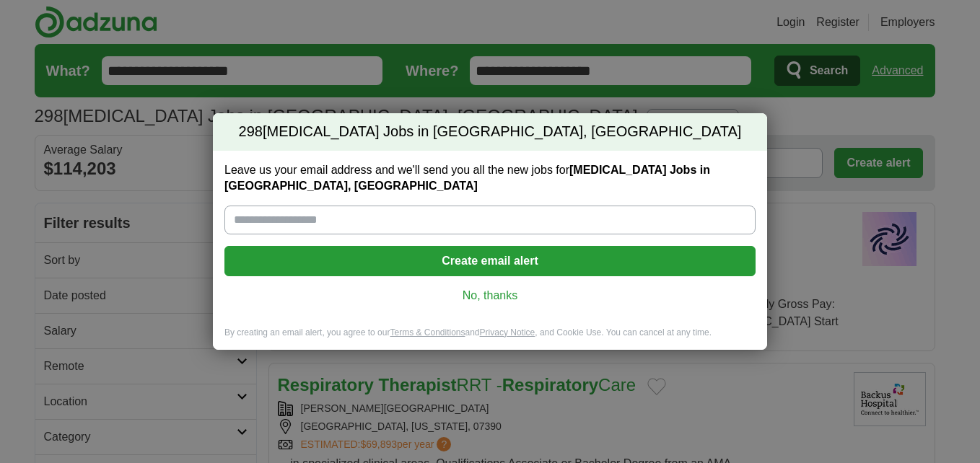 The image size is (980, 463). I want to click on a: Privacy Notice, so click(507, 332).